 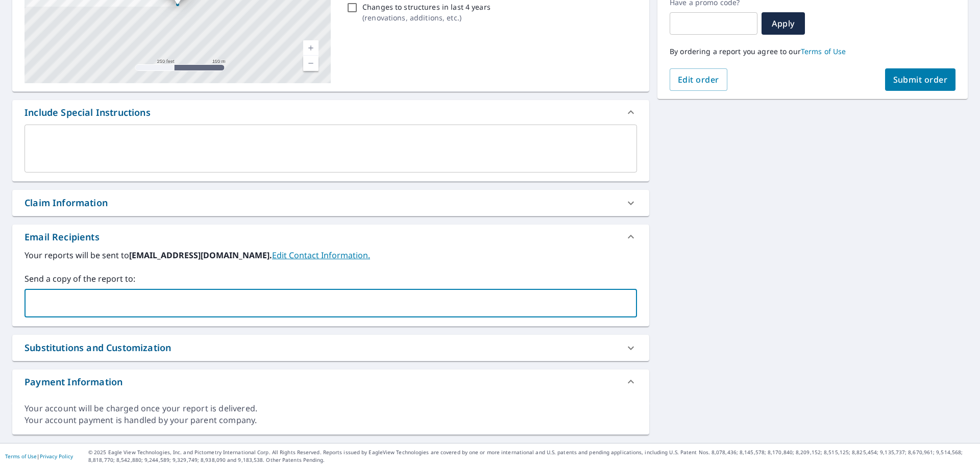 What do you see at coordinates (331, 420) in the screenshot?
I see `div: Your account payment is handled by your parent company.` at bounding box center [331, 420].